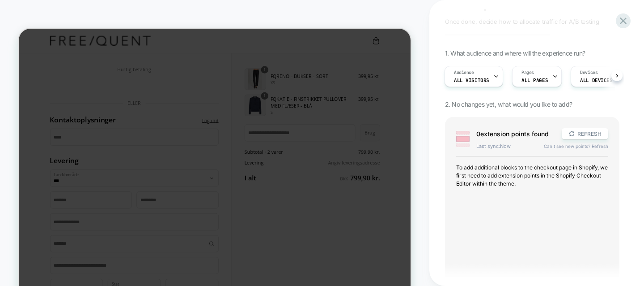 This screenshot has width=644, height=286. What do you see at coordinates (447, 178) in the screenshot?
I see `span: Angiv leveringsadresse` at bounding box center [447, 178].